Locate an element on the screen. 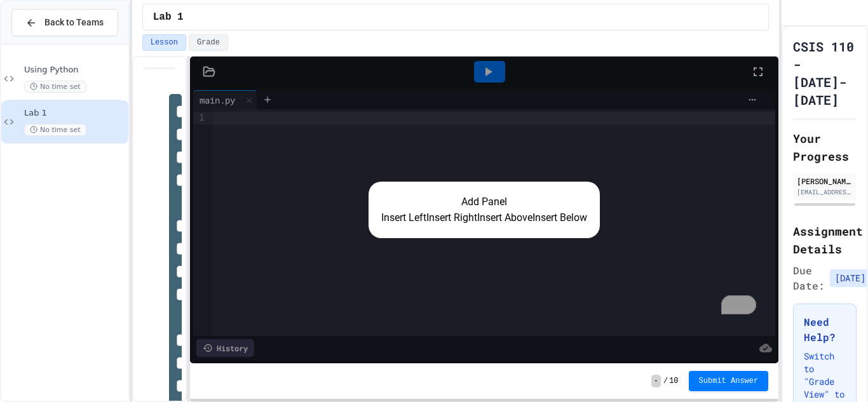 The height and width of the screenshot is (402, 868). h2: Your Progress is located at coordinates (825, 148).